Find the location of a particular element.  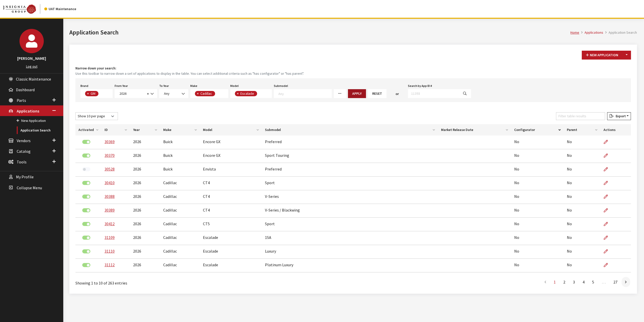

span: Cadillac is located at coordinates (206, 94).